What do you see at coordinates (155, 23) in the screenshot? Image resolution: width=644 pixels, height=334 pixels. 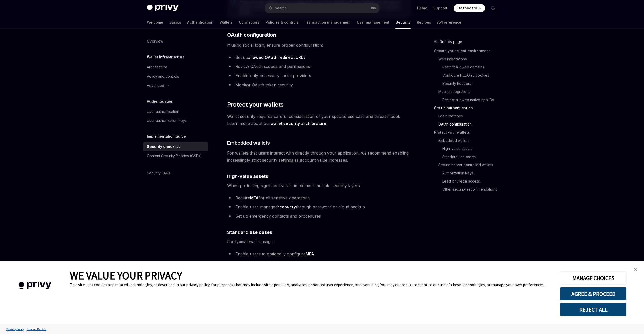 I see `a: Welcome` at bounding box center [155, 23].